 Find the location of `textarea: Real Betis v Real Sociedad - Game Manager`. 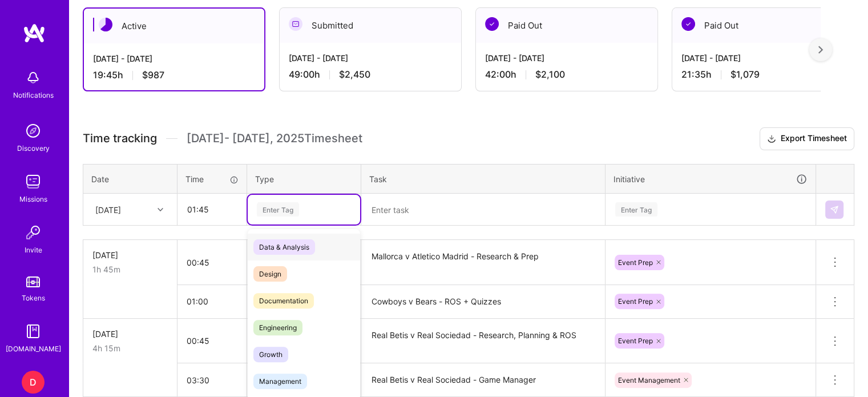

textarea: Real Betis v Real Sociedad - Game Manager is located at coordinates (483, 379).